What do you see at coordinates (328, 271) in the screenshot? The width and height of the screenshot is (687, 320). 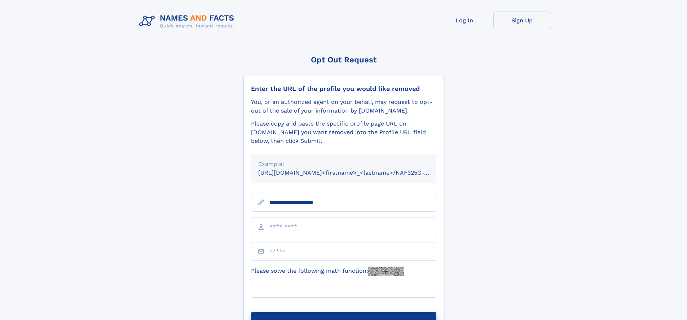 I see `label: Please solve the following math function:` at bounding box center [328, 271].